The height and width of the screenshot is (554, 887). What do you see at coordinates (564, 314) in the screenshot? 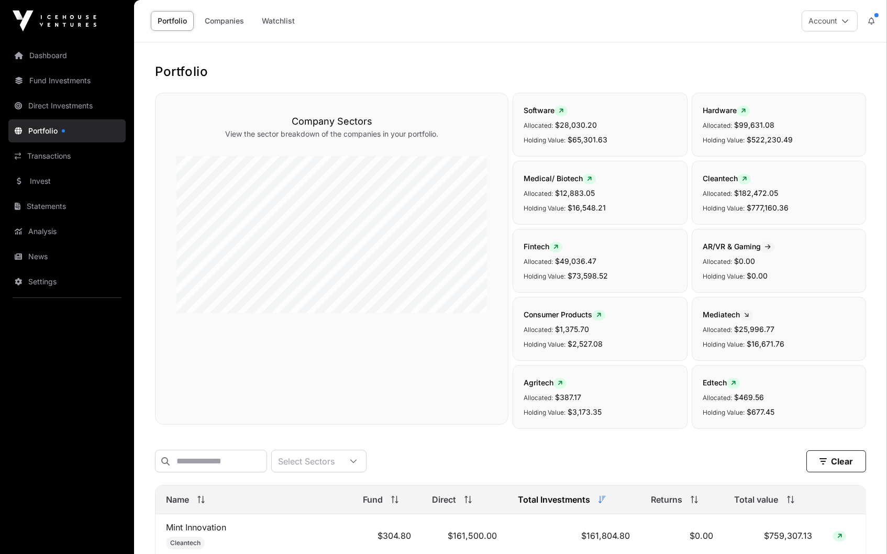
I see `span: Consumer Products` at bounding box center [564, 314].